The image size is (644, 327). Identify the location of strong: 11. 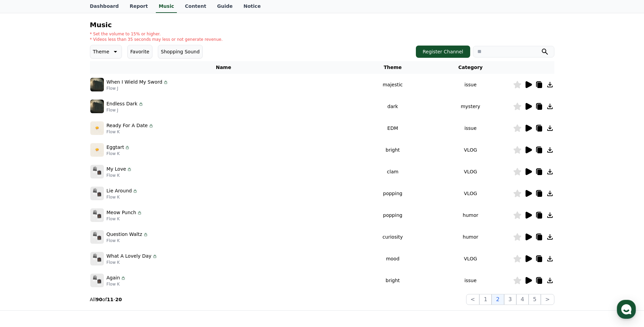
(110, 299).